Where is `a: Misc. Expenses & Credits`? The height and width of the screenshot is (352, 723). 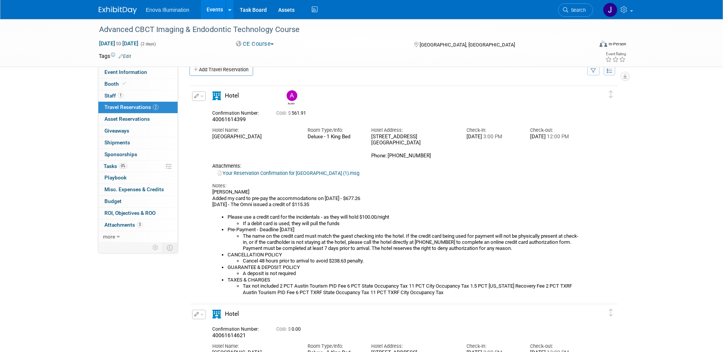 a: Misc. Expenses & Credits is located at coordinates (138, 190).